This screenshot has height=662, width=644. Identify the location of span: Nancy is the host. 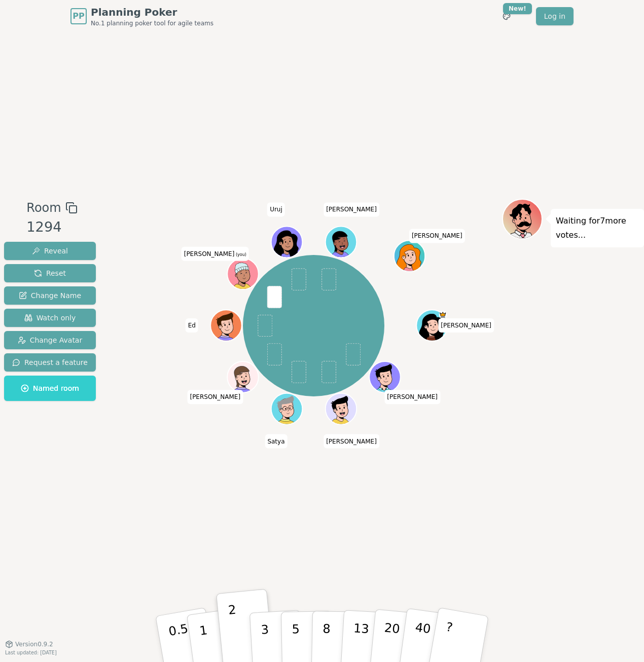
(442, 315).